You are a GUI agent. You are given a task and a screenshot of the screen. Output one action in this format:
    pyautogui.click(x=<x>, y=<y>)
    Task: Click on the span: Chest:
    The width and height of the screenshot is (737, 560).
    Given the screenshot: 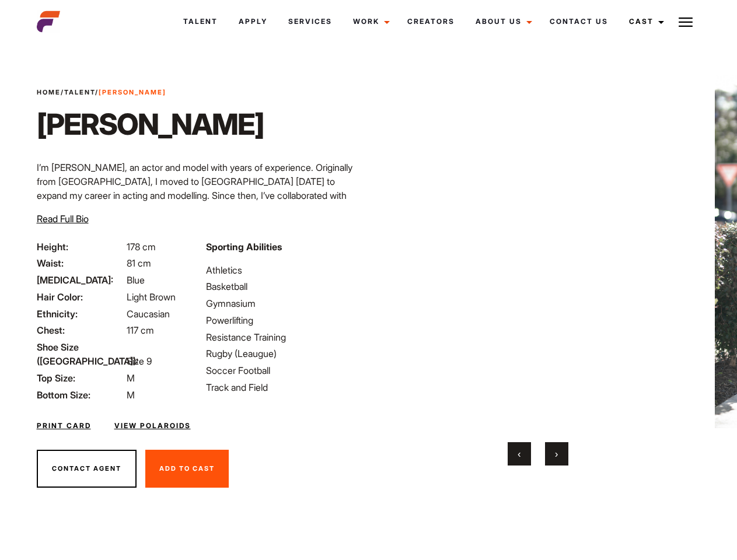 What is the action you would take?
    pyautogui.click(x=81, y=330)
    